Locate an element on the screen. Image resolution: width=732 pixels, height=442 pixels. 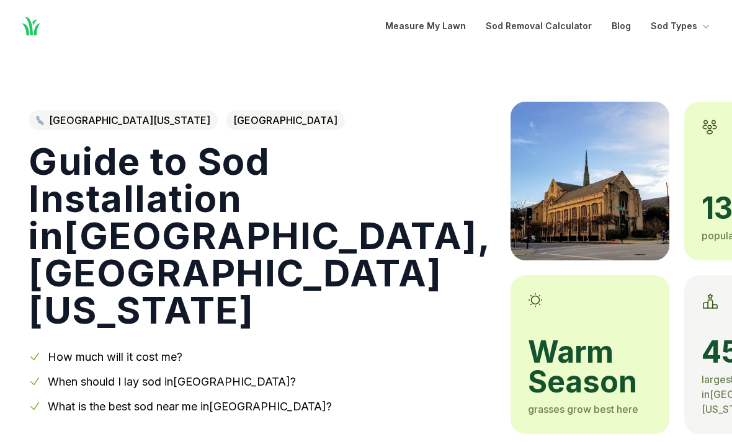
a: Blog is located at coordinates (621, 26).